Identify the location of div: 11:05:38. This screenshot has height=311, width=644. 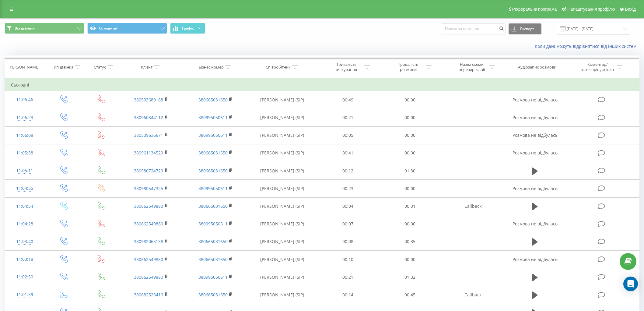
(25, 153).